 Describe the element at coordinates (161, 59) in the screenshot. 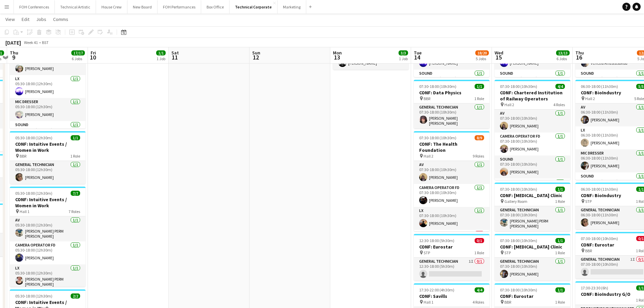

I see `div: 1 Job` at that location.